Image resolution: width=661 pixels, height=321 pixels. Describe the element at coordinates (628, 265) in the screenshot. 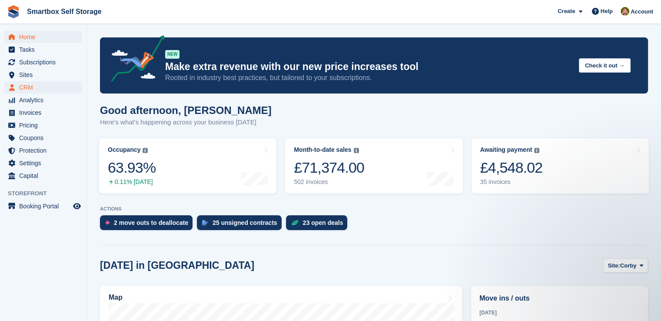

I see `span: Corby` at that location.